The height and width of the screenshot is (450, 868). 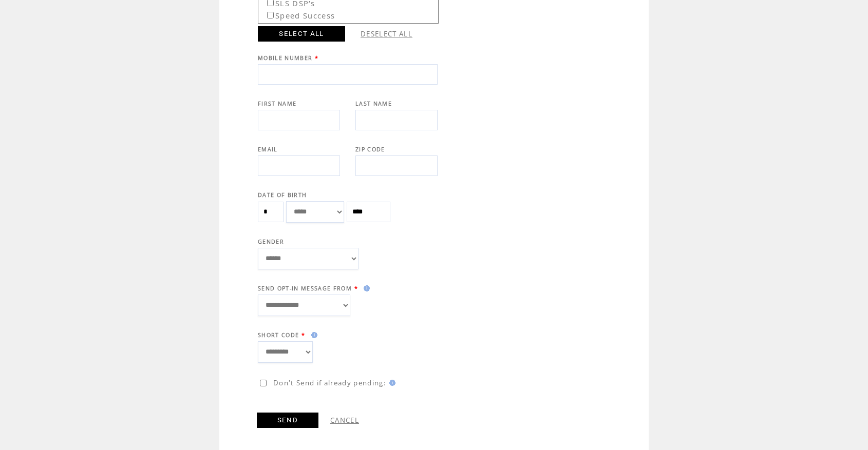 What do you see at coordinates (268, 150) in the screenshot?
I see `span: EMAIL` at bounding box center [268, 150].